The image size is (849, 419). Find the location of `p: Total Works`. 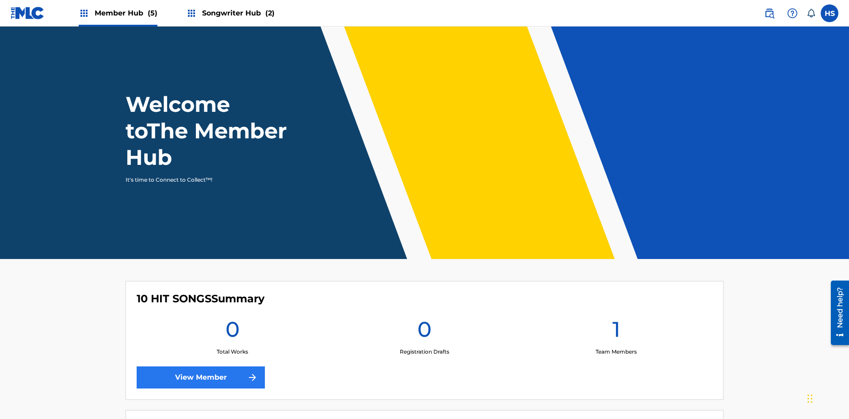

p: Total Works is located at coordinates (232, 352).